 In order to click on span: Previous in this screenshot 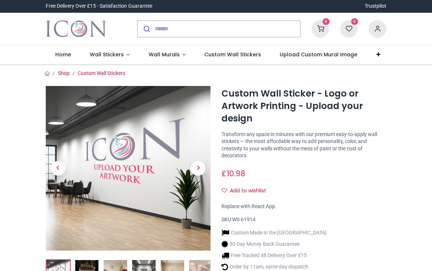, I will do `click(58, 168)`.